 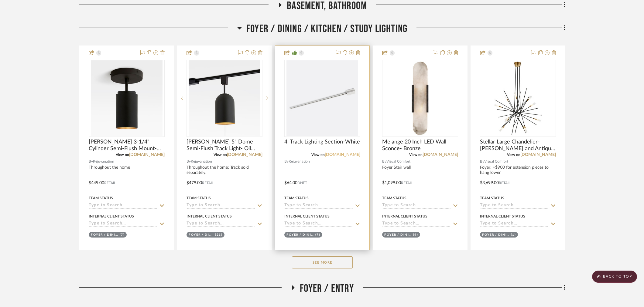 What do you see at coordinates (126, 98) in the screenshot?
I see `img: Paige 3-1/4" Cylinder Semi-Flush Mount- Oil Rubbed Bronze` at bounding box center [126, 98].